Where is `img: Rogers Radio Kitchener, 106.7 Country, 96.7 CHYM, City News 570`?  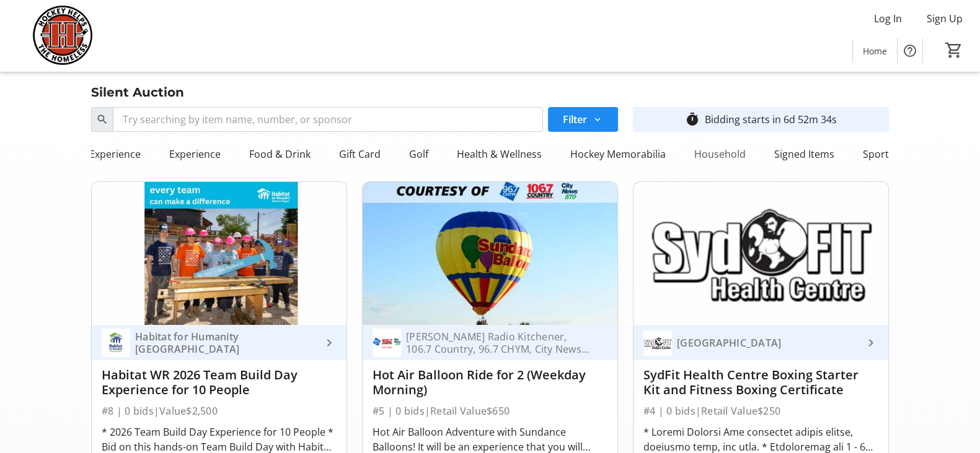 img: Rogers Radio Kitchener, 106.7 Country, 96.7 CHYM, City News 570 is located at coordinates (387, 343).